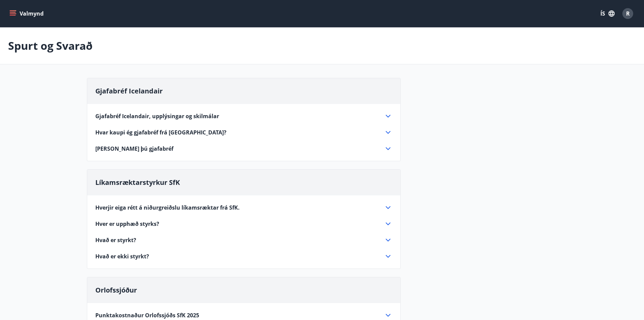 Image resolution: width=644 pixels, height=320 pixels. I want to click on div: Hvað er styrkt?, so click(243, 240).